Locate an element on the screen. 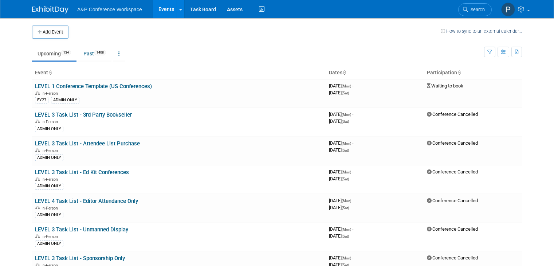  a: Sort by Event Name is located at coordinates (50, 73).